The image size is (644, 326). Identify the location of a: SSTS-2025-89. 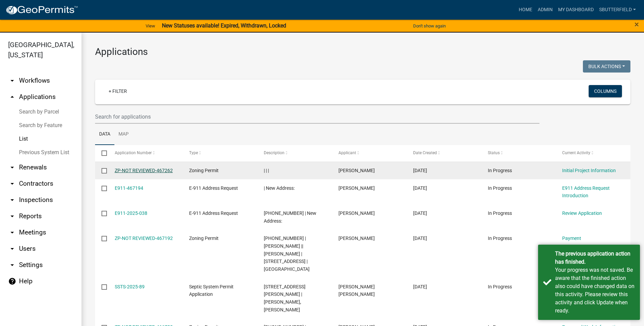
(130, 287).